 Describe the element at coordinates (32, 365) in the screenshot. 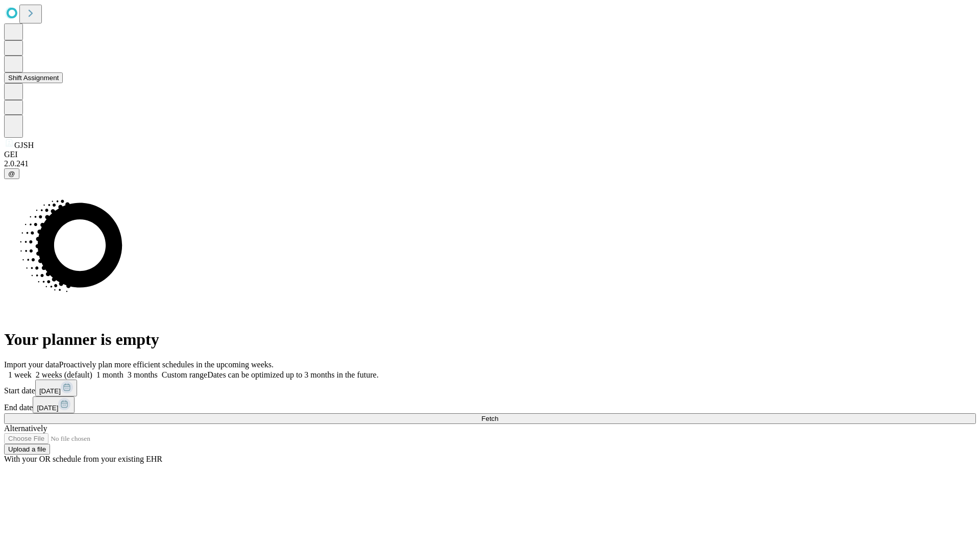

I see `span: Import your data` at that location.